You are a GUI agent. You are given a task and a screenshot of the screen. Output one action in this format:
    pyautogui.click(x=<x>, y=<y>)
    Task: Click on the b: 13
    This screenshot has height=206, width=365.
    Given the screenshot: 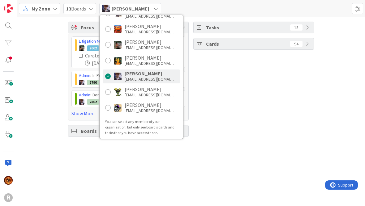 What is the action you would take?
    pyautogui.click(x=69, y=9)
    